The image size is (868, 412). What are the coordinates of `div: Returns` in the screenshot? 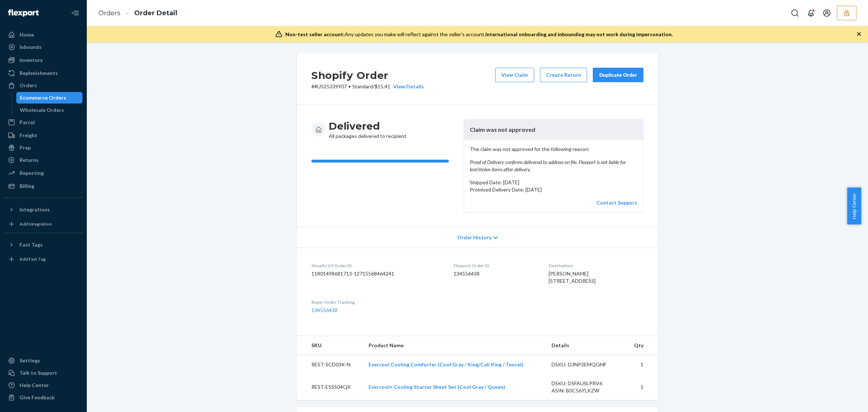 It's located at (29, 160).